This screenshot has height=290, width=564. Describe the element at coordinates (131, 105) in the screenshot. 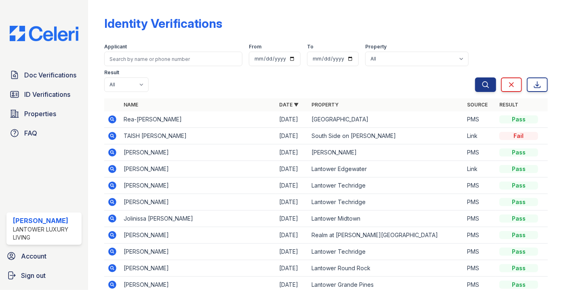

I see `a: Name` at that location.